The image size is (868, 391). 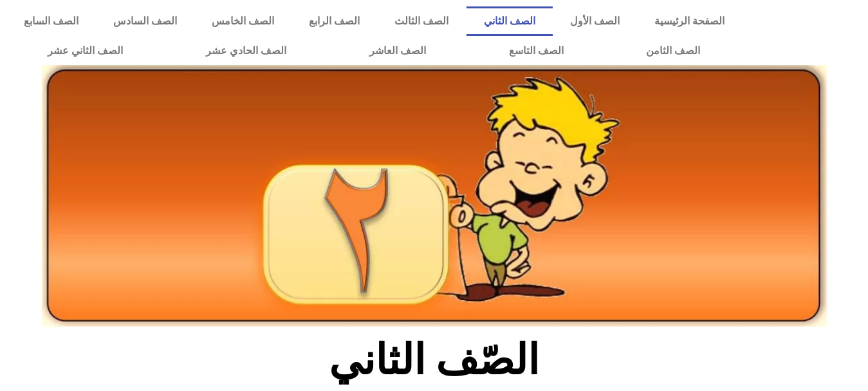 What do you see at coordinates (509, 21) in the screenshot?
I see `a: الصف الثاني` at bounding box center [509, 21].